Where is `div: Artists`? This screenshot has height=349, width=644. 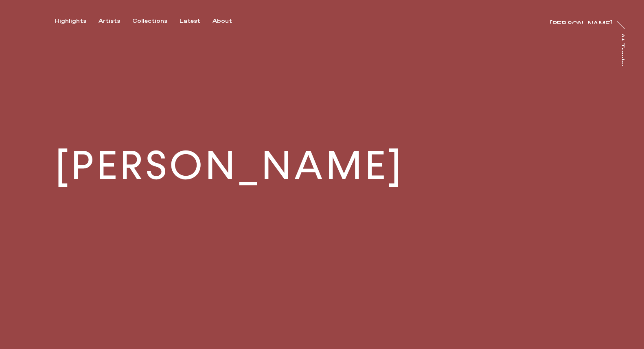
div: Artists is located at coordinates (109, 21).